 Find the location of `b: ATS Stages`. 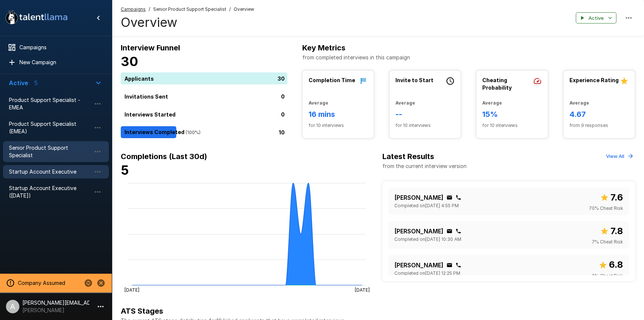

b: ATS Stages is located at coordinates (142, 311).